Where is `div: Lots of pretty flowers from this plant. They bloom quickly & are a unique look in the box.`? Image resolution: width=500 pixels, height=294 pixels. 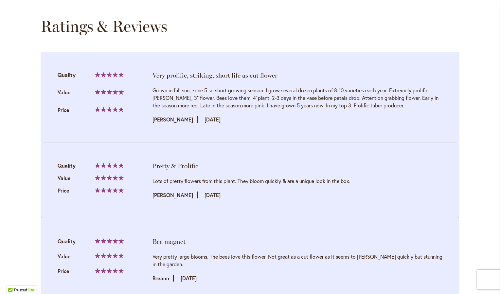
div: Lots of pretty flowers from this plant. They bloom quickly & are a unique look in the box. is located at coordinates (297, 181).